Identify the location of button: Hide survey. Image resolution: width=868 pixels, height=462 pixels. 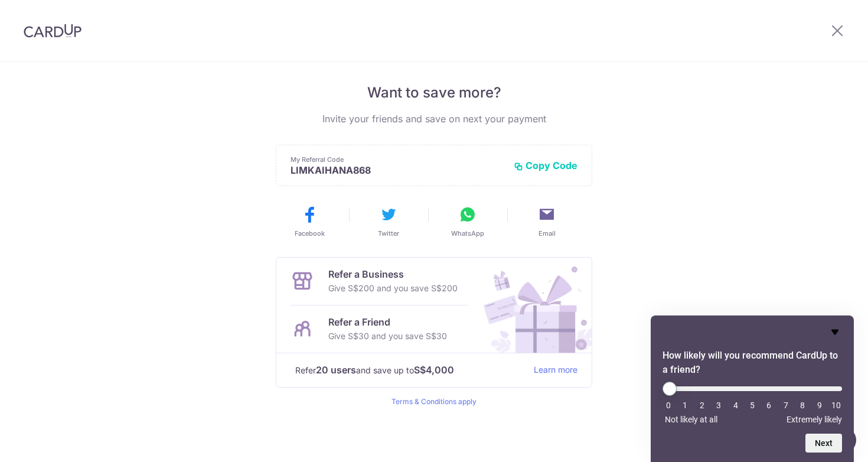
(835, 332).